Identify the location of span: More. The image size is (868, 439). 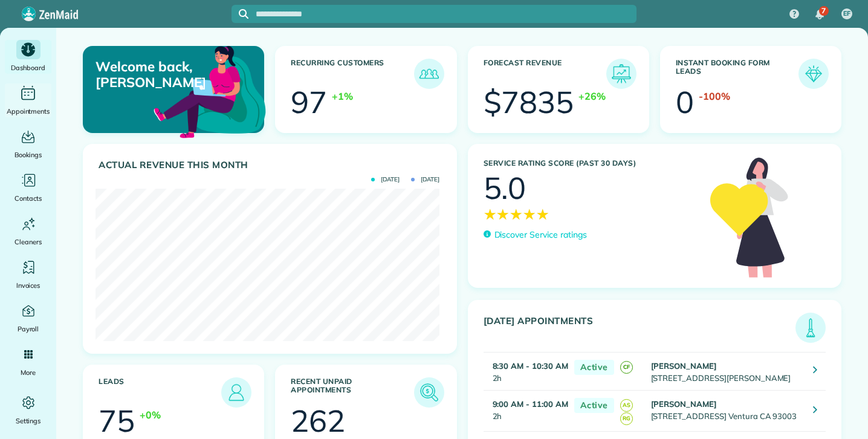
(28, 372).